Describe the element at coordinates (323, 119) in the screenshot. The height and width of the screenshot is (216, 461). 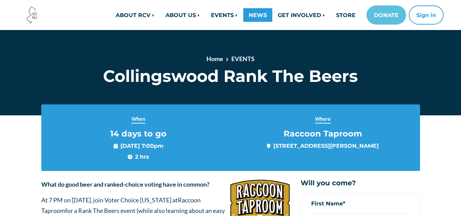
I see `span: Where` at that location.